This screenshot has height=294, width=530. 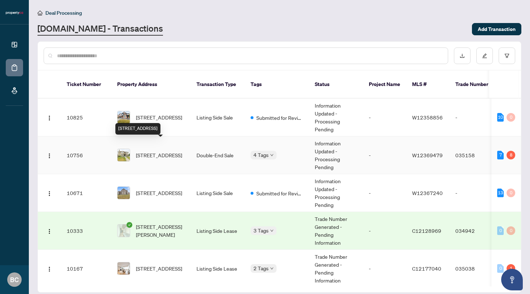 What do you see at coordinates (426, 269) in the screenshot?
I see `span: C12177040` at bounding box center [426, 269].